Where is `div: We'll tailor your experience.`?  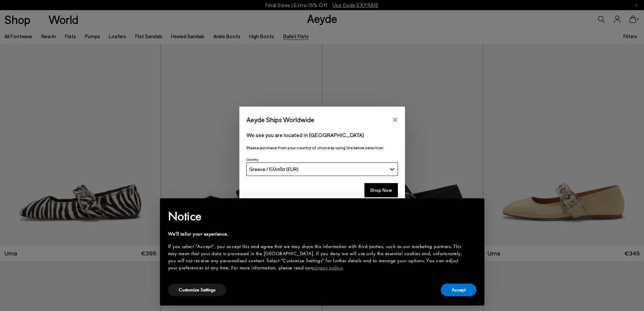 div: We'll tailor your experience. is located at coordinates (317, 234).